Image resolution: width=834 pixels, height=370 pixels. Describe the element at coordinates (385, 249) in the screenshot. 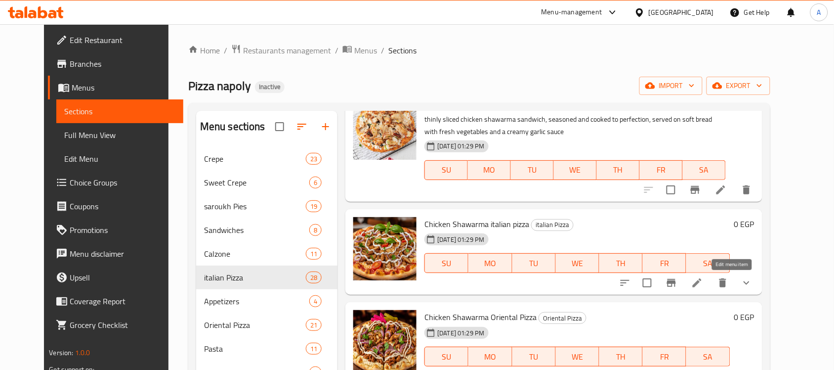

I see `img: Chicken Shawarma italian pizza` at that location.